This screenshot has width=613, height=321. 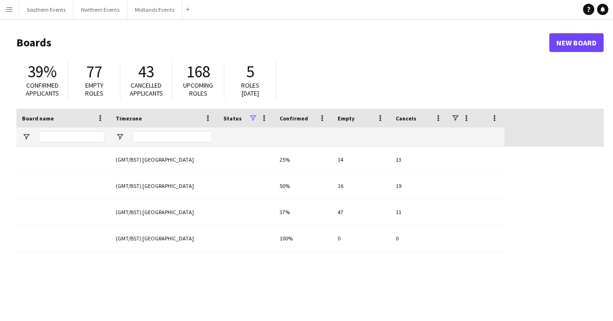 I want to click on div: 13, so click(x=419, y=159).